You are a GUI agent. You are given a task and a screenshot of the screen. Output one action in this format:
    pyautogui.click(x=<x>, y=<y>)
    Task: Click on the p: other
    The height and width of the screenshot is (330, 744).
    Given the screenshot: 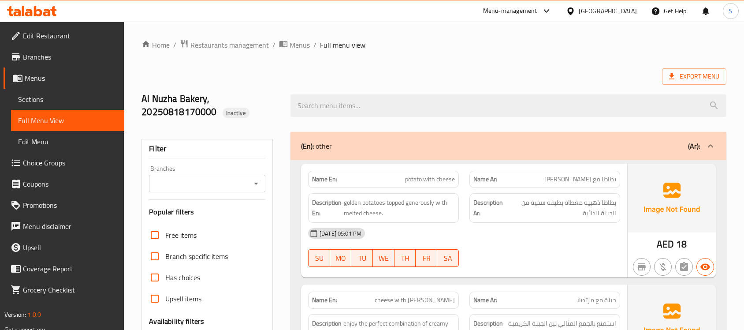 What is the action you would take?
    pyautogui.click(x=316, y=146)
    